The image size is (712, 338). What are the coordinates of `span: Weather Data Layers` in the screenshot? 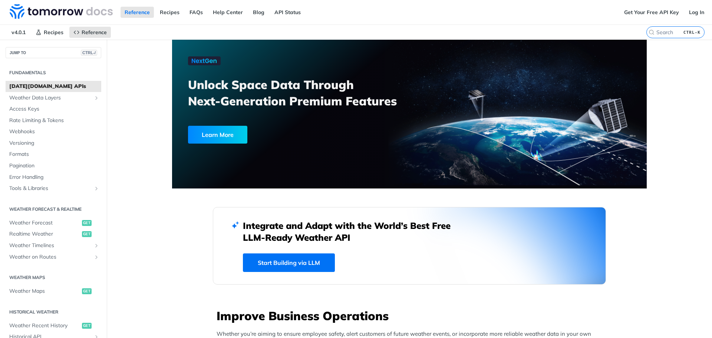 It's located at (50, 98).